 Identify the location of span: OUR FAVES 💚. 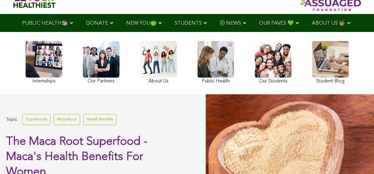
(276, 23).